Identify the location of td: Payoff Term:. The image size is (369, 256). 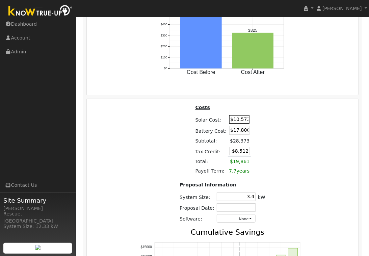
(211, 171).